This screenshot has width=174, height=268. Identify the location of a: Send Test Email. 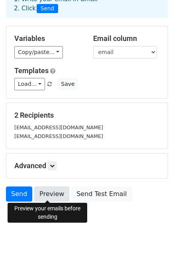
(102, 194).